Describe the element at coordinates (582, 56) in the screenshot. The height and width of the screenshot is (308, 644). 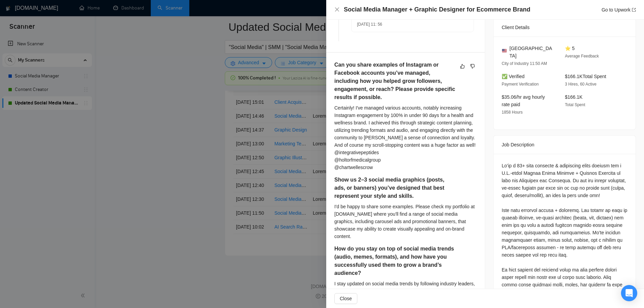
I see `span: Average Feedback` at that location.